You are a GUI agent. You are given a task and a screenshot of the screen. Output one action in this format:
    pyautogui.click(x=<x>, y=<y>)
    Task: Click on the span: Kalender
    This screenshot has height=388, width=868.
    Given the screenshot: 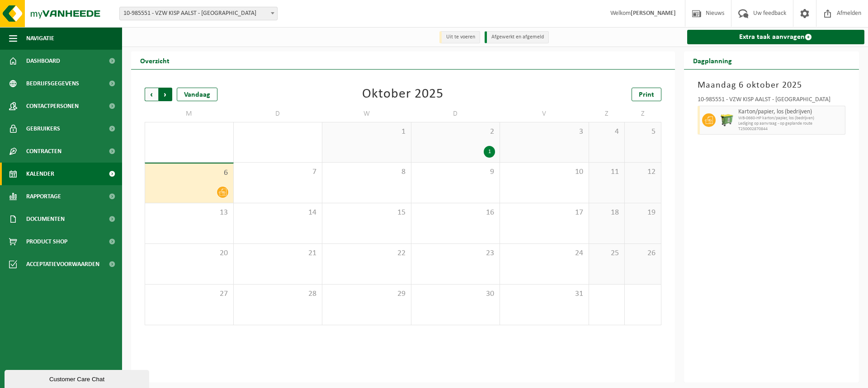 What is the action you would take?
    pyautogui.click(x=40, y=174)
    